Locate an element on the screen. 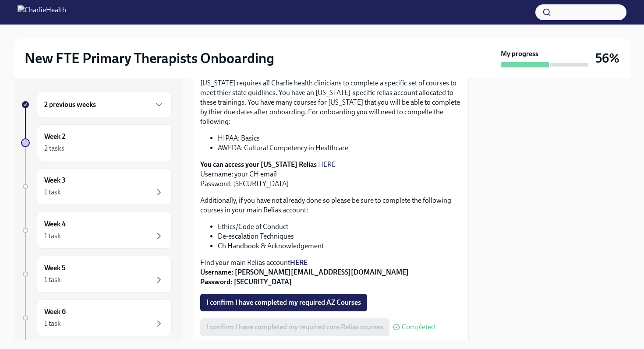 This screenshot has height=349, width=644. strong: HERE is located at coordinates (299, 262).